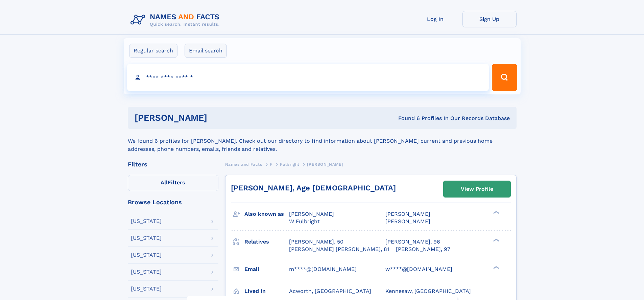 This screenshot has width=644, height=300. What do you see at coordinates (244, 164) in the screenshot?
I see `a: Names and Facts` at bounding box center [244, 164].